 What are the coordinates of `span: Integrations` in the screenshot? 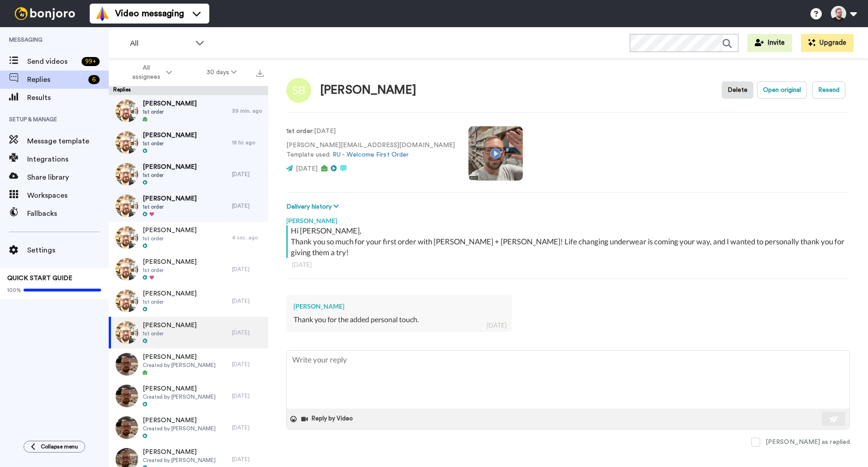 It's located at (68, 159).